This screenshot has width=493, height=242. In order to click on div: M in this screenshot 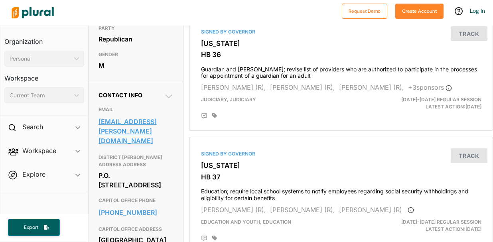, I will do `click(136, 65)`.